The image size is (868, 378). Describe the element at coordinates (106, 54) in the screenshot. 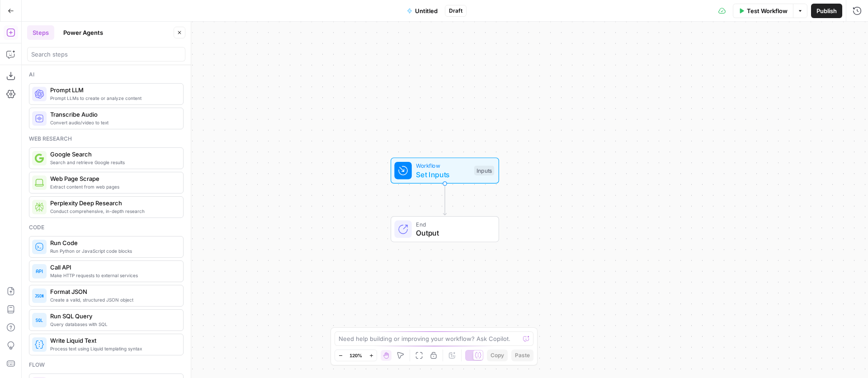

I see `input: Search steps` at that location.